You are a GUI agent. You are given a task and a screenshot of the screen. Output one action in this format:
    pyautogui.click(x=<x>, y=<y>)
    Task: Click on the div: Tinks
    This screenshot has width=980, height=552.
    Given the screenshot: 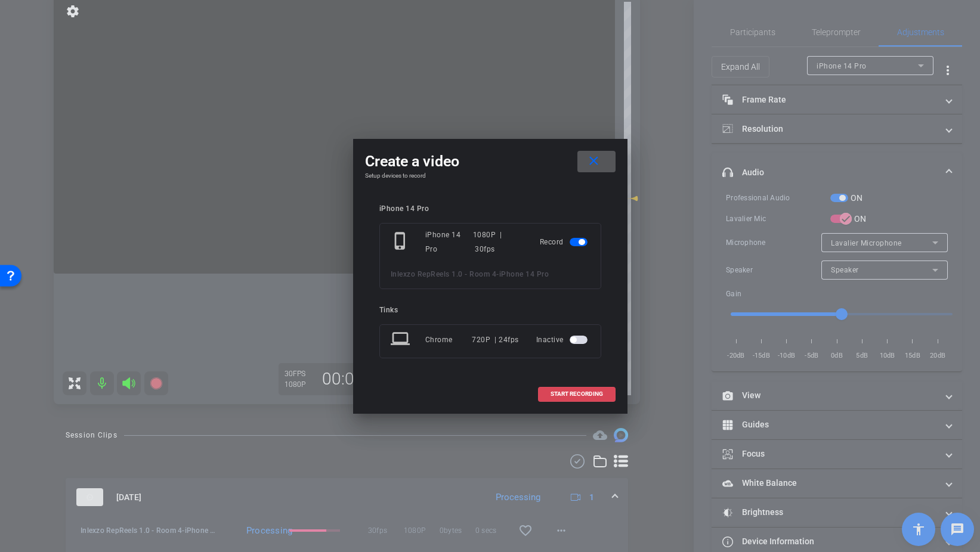 What is the action you would take?
    pyautogui.click(x=491, y=310)
    